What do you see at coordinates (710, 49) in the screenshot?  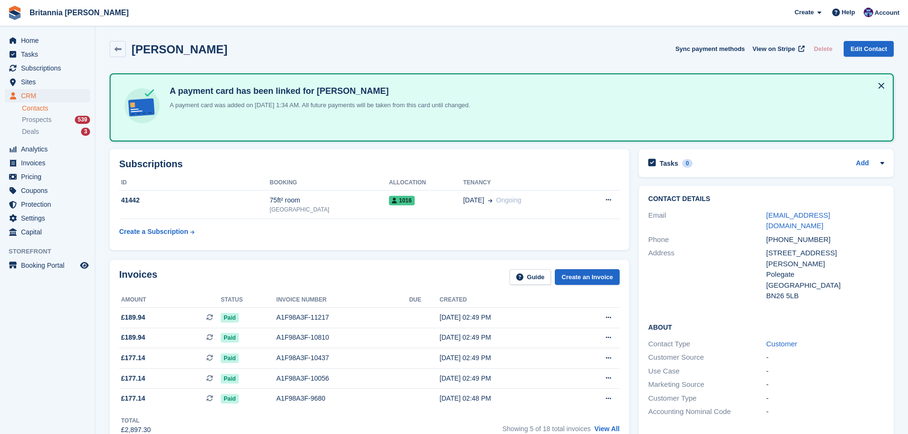 I see `button: Sync payment methods` at bounding box center [710, 49].